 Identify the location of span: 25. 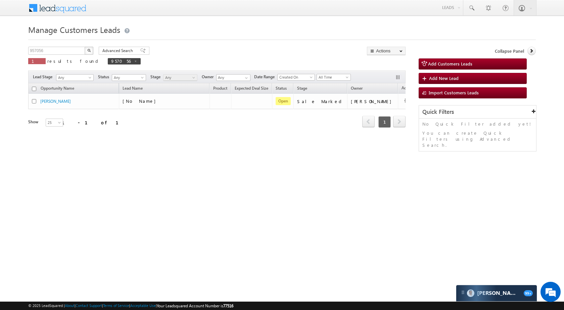
(55, 123).